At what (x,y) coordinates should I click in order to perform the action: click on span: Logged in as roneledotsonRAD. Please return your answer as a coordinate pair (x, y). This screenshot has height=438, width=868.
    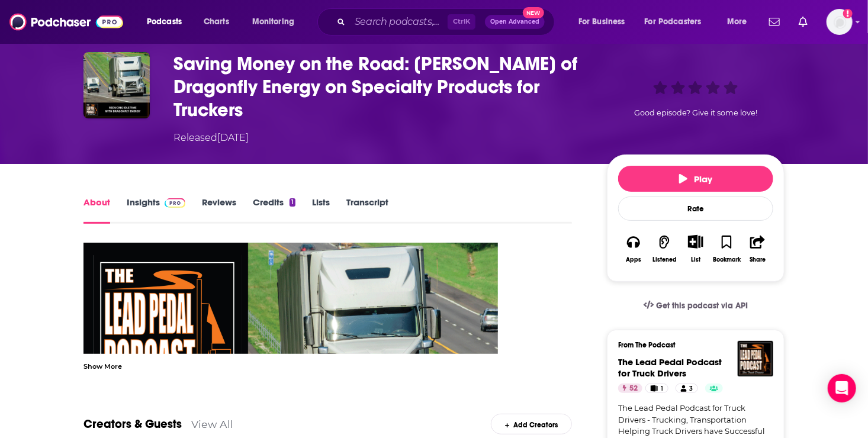
    Looking at the image, I should click on (840, 22).